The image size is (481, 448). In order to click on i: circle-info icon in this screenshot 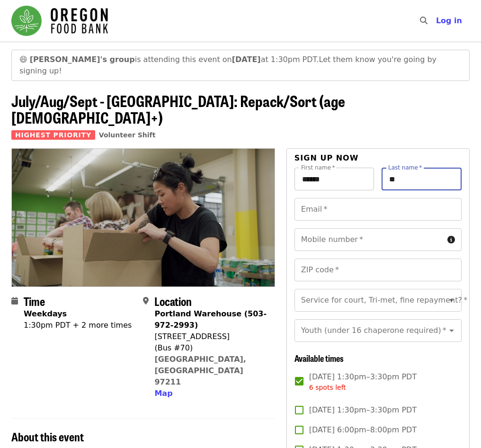, I will do `click(451, 240)`.